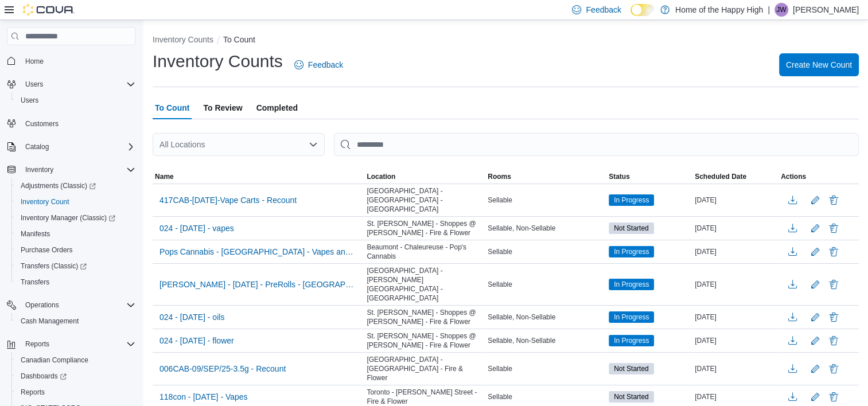 The width and height of the screenshot is (868, 406). What do you see at coordinates (47, 250) in the screenshot?
I see `a: Purchase Orders` at bounding box center [47, 250].